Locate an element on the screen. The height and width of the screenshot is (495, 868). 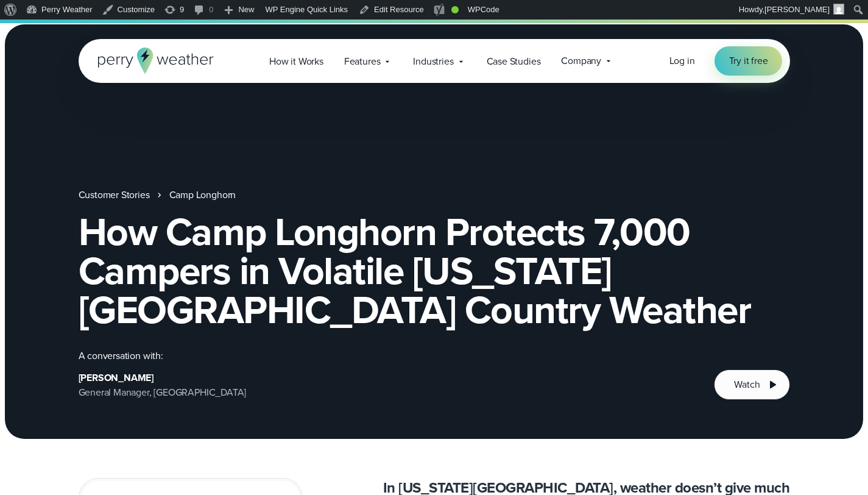
span: Company is located at coordinates (581, 61).